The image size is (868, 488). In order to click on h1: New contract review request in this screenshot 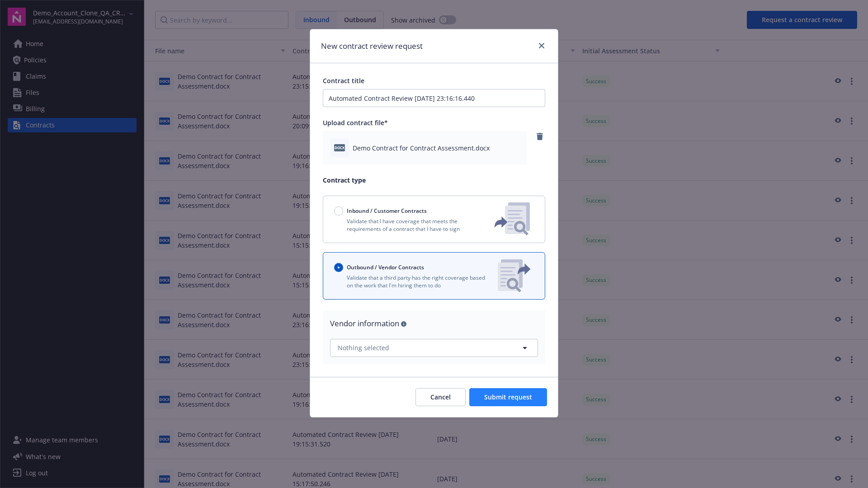, I will do `click(371, 46)`.